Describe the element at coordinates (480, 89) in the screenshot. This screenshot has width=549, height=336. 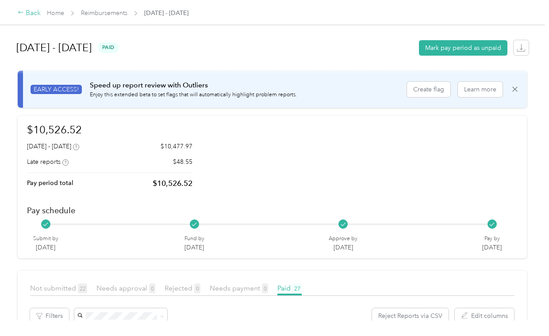
I see `button: Learn more` at that location.